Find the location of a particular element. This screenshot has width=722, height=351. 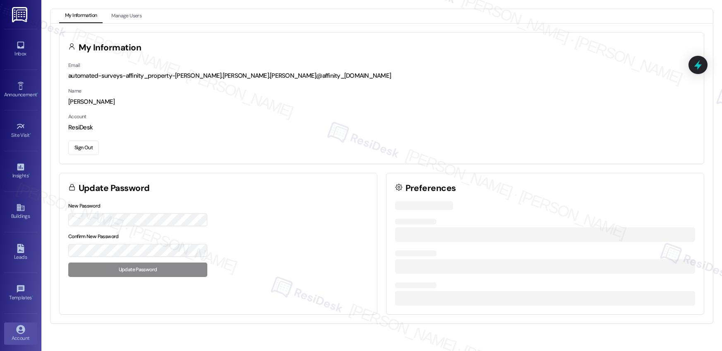

label: Name is located at coordinates (75, 91).